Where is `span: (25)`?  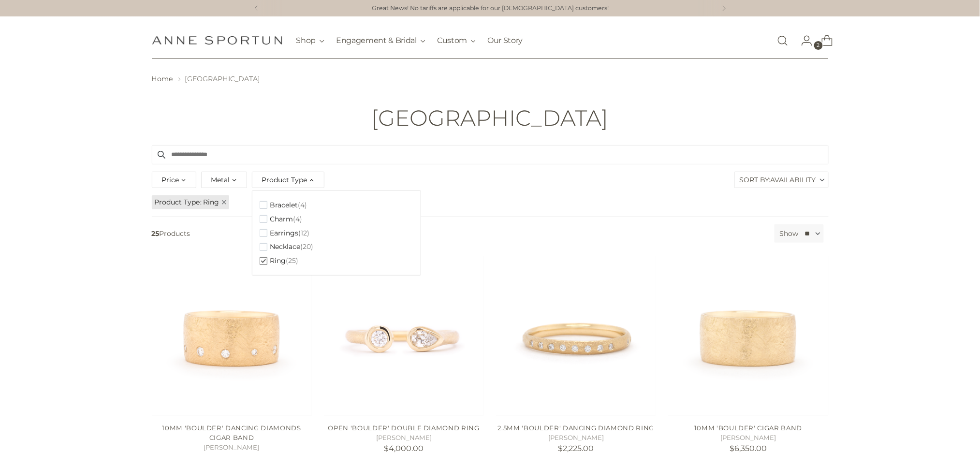
span: (25) is located at coordinates (293, 261).